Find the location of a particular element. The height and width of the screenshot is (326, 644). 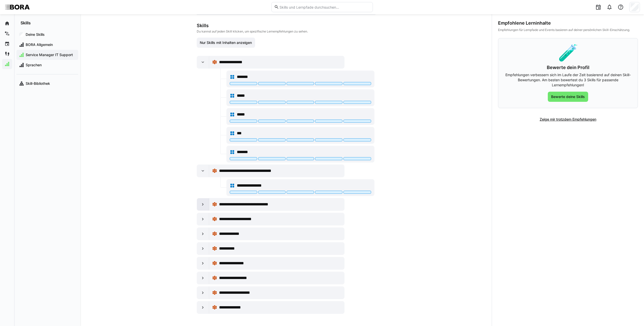

span: Zeige mir trotzdem Empfehlungen is located at coordinates (568, 120).